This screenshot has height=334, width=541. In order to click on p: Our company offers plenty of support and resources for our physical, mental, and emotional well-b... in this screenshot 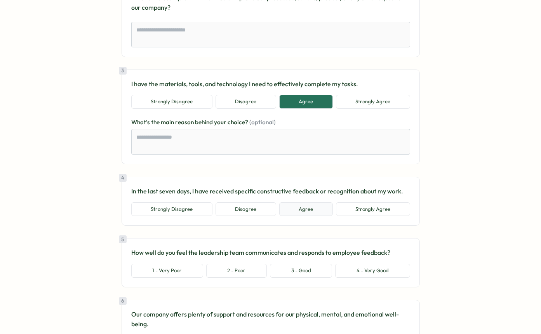, I will do `click(271, 319)`.